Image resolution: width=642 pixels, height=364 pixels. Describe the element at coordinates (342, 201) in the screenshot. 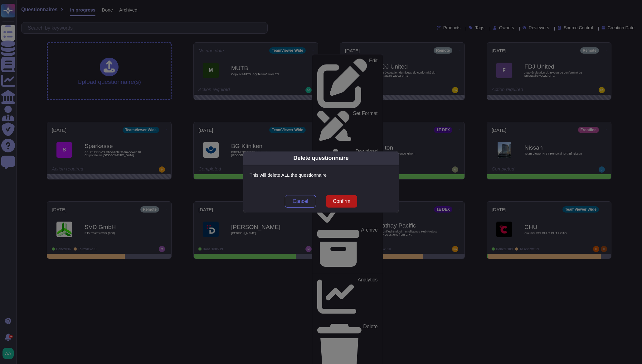

I see `button: Confirm` at that location.